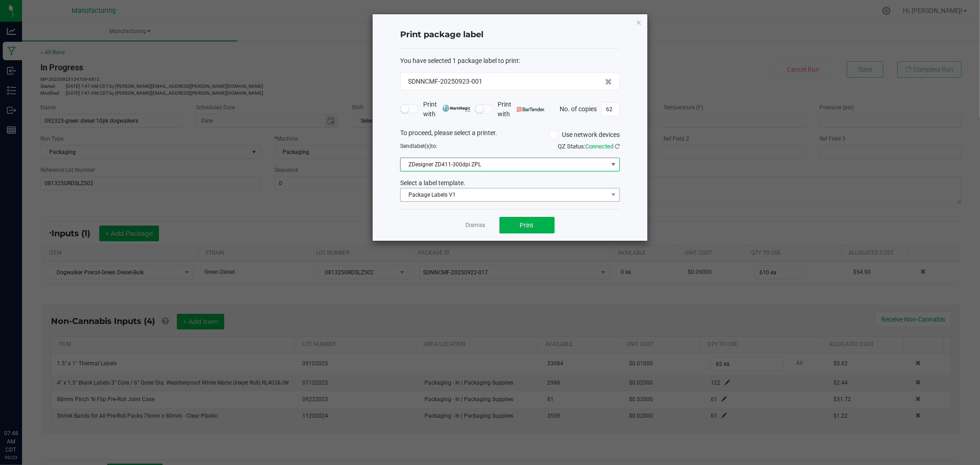 The height and width of the screenshot is (465, 980). I want to click on span: Print, so click(527, 225).